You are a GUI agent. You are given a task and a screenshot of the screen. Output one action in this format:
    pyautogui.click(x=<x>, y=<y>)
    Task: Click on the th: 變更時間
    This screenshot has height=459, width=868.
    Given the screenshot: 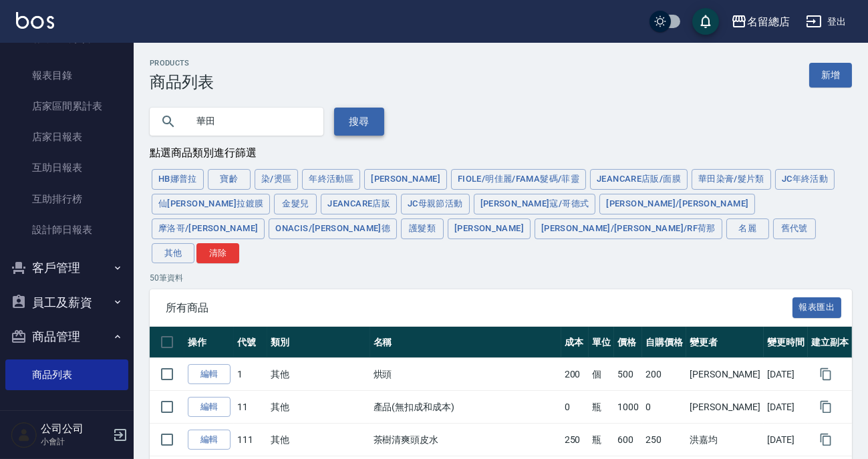 What is the action you would take?
    pyautogui.click(x=786, y=342)
    